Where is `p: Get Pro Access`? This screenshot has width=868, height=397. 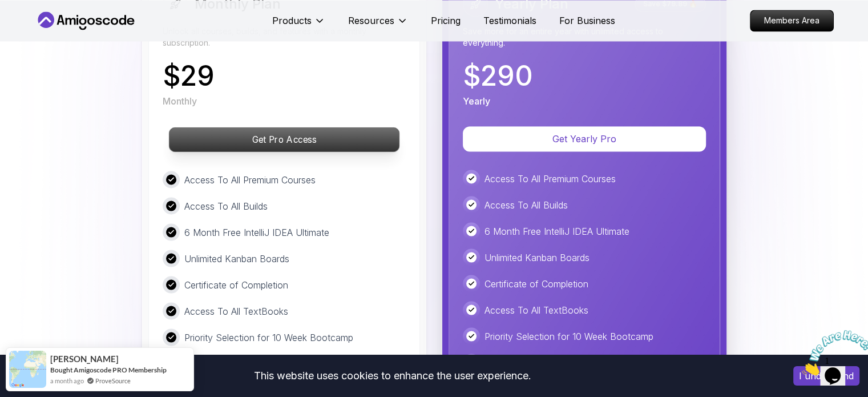
p: Get Pro Access is located at coordinates (283, 139).